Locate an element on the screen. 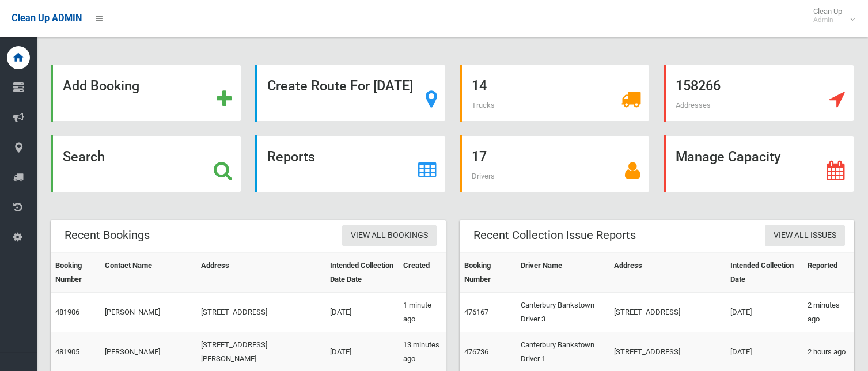 Image resolution: width=868 pixels, height=371 pixels. strong: Search is located at coordinates (83, 156).